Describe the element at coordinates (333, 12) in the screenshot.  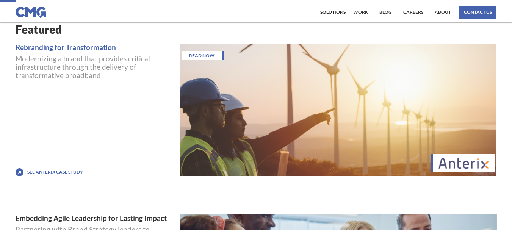
I see `div: Solutions` at that location.